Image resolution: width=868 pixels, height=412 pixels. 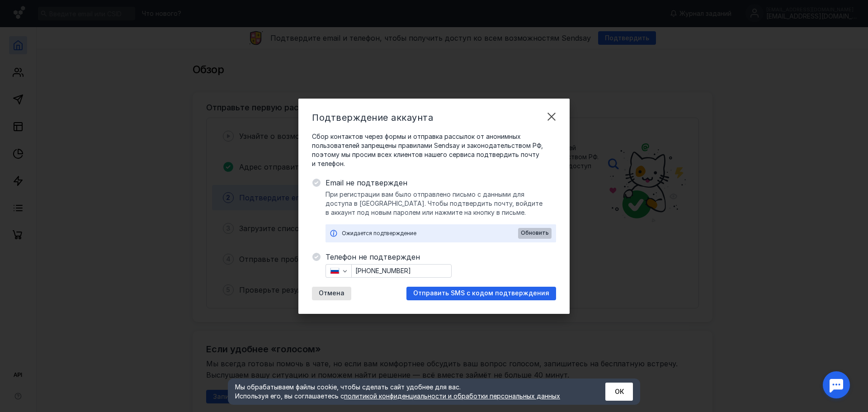 I want to click on div: Ожидается подтверждение, so click(x=430, y=233).